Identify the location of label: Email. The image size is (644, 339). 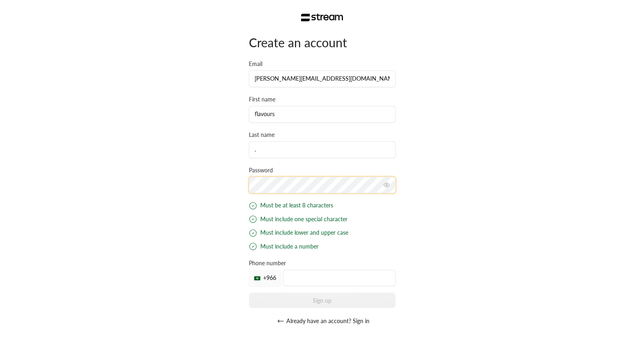
(256, 64).